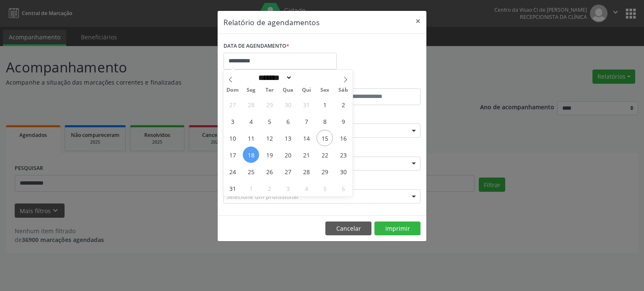 The image size is (644, 291). Describe the element at coordinates (256, 46) in the screenshot. I see `label: DATA DE AGENDAMENTO` at that location.